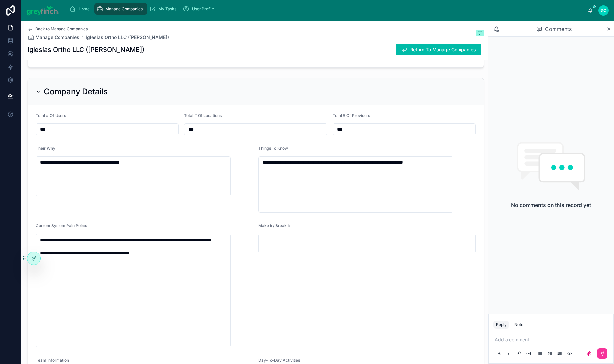  What do you see at coordinates (501, 325) in the screenshot?
I see `button: Reply` at bounding box center [501, 325].